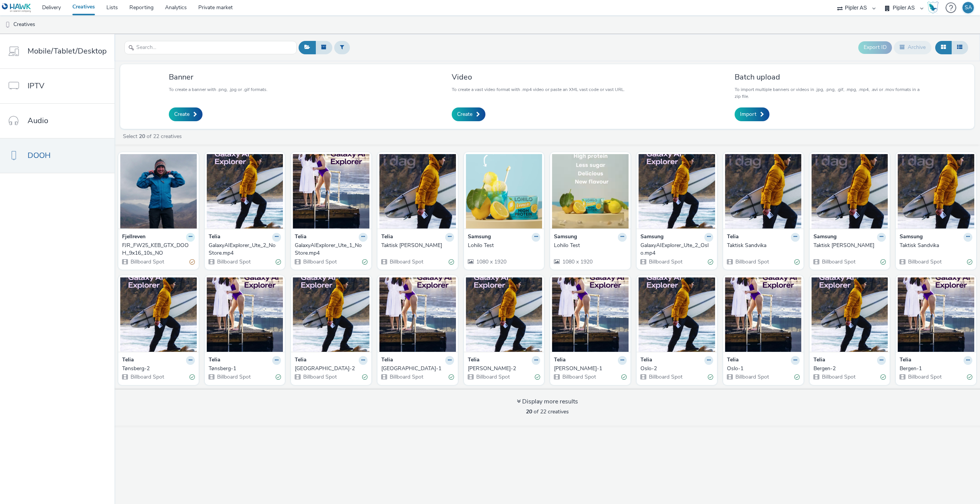 This screenshot has width=980, height=504. Describe the element at coordinates (830, 77) in the screenshot. I see `h3: Batch upload` at that location.